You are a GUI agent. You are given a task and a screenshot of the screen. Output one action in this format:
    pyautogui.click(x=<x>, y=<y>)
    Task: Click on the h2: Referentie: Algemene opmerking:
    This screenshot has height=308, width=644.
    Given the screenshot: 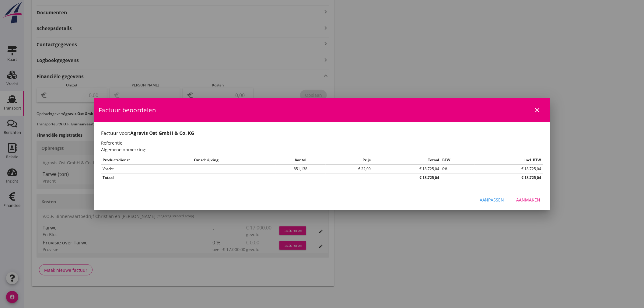 What is the action you would take?
    pyautogui.click(x=322, y=146)
    